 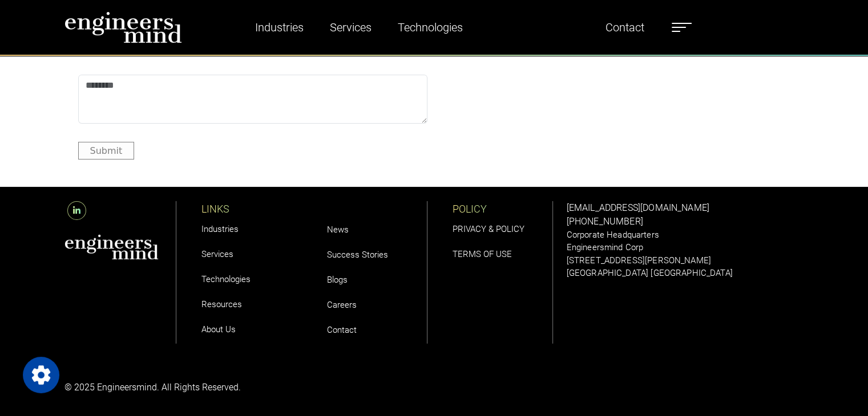 I want to click on a: Blogs, so click(x=337, y=280).